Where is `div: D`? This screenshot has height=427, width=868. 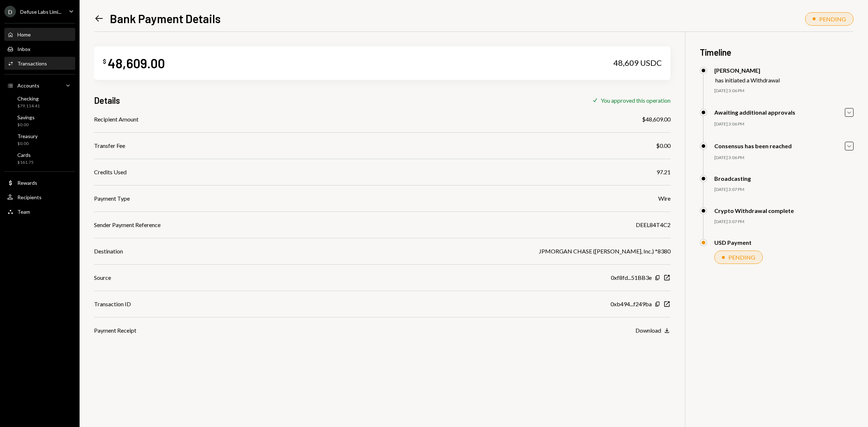
div: D is located at coordinates (10, 12).